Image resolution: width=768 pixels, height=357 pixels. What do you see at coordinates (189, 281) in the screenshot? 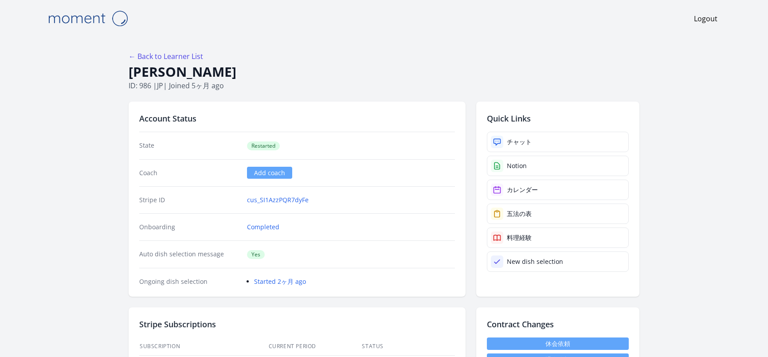
I see `dt: Ongoing dish selection` at bounding box center [189, 281].